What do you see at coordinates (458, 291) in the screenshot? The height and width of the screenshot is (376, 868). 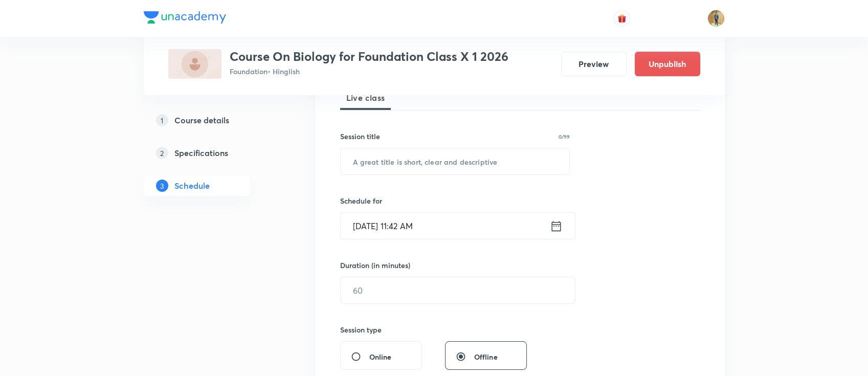 I see `input: 60` at bounding box center [458, 291].